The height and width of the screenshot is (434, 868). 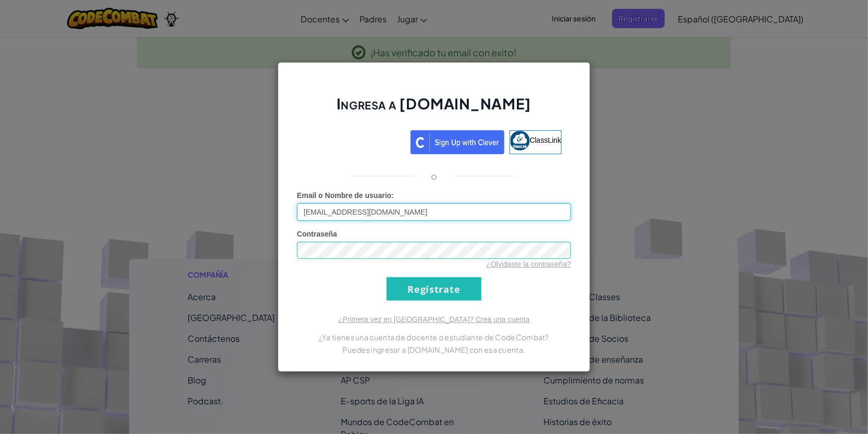 I want to click on p: o, so click(x=434, y=176).